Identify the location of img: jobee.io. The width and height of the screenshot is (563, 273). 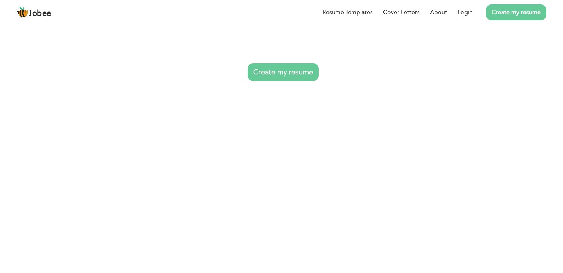
(23, 12).